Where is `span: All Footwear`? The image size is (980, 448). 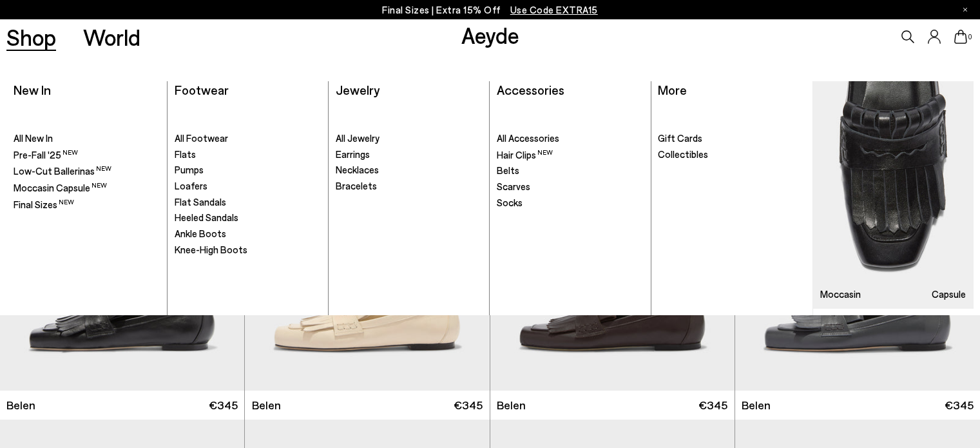
span: All Footwear is located at coordinates (201, 138).